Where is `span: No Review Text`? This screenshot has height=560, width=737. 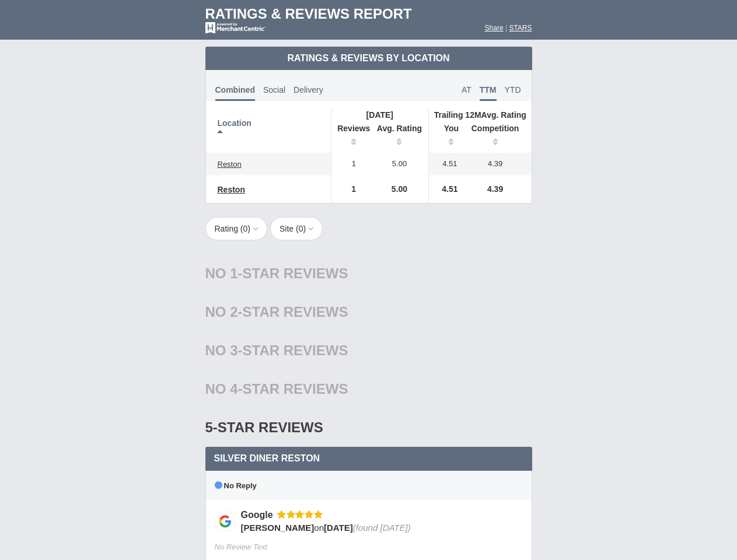
span: No Review Text is located at coordinates (241, 546).